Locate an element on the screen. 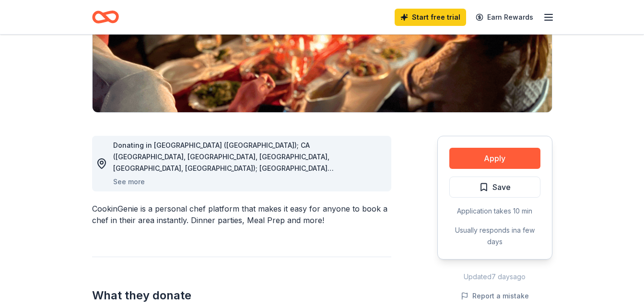  a: Earn Rewards is located at coordinates (504, 17).